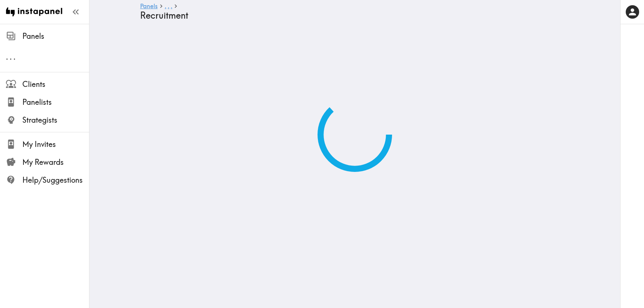  What do you see at coordinates (56, 120) in the screenshot?
I see `span: Strategists` at bounding box center [56, 120].